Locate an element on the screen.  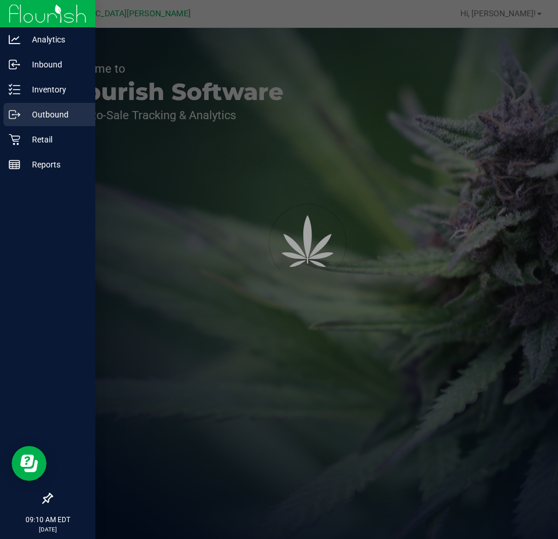
inline-svg: Reports is located at coordinates (15, 164).